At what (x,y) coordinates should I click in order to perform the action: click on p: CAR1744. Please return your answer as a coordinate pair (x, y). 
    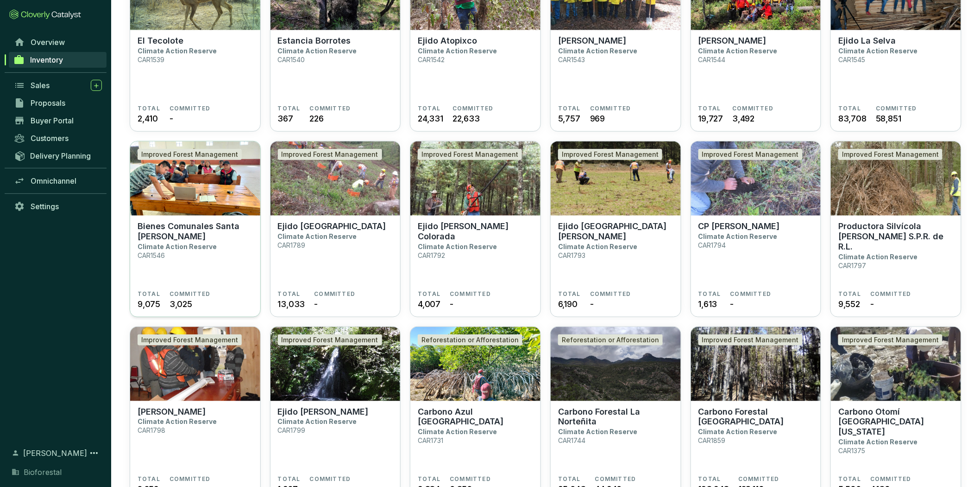
    Looking at the image, I should click on (572, 440).